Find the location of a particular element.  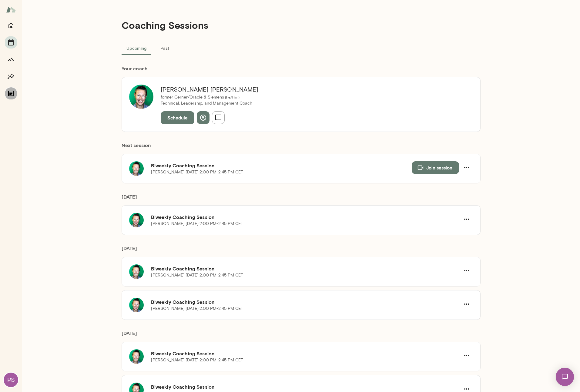

button: Upcoming is located at coordinates (136, 48).